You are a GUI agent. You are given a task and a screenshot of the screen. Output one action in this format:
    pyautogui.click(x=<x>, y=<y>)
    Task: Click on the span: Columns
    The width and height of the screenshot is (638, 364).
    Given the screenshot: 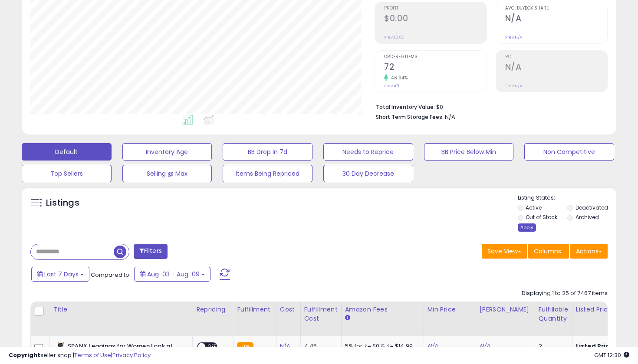 What is the action you would take?
    pyautogui.click(x=547, y=251)
    